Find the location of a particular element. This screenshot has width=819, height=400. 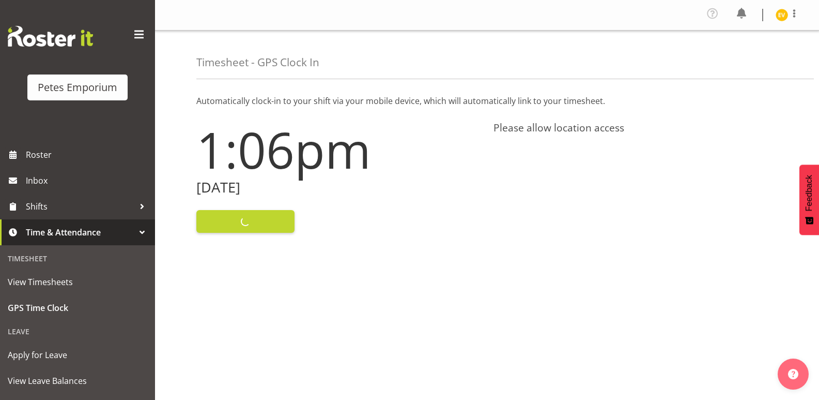

button: Feedback - Show survey is located at coordinates (810, 200).